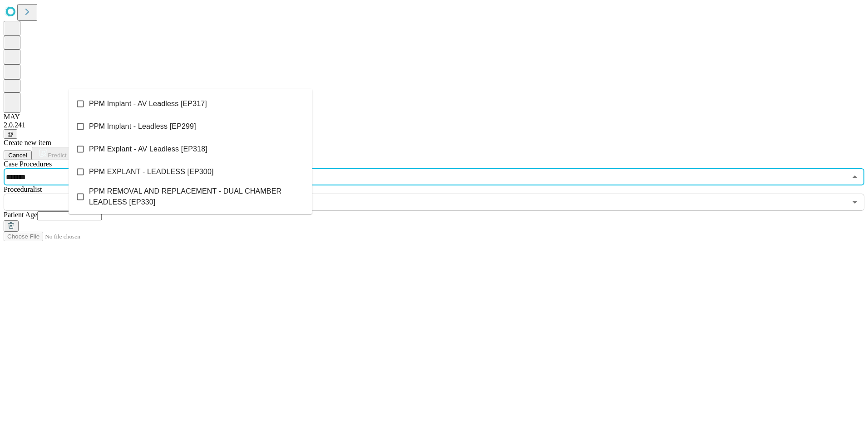 The width and height of the screenshot is (868, 433). I want to click on button: Cancel, so click(18, 155).